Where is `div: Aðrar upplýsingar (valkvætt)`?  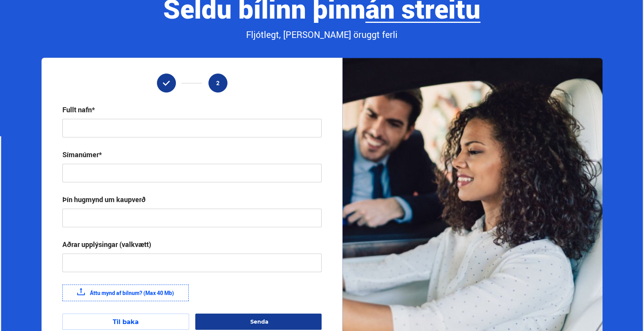
div: Aðrar upplýsingar (valkvætt) is located at coordinates (107, 245).